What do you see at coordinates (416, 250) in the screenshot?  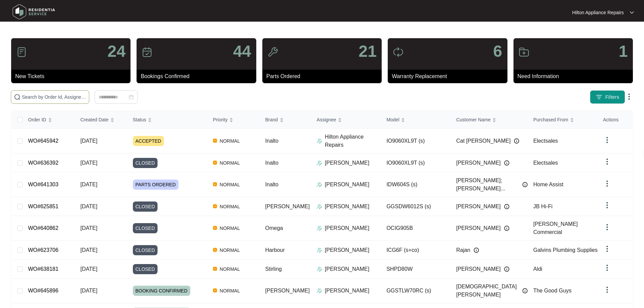 I see `td: ICG6F (s+co)` at bounding box center [416, 250].